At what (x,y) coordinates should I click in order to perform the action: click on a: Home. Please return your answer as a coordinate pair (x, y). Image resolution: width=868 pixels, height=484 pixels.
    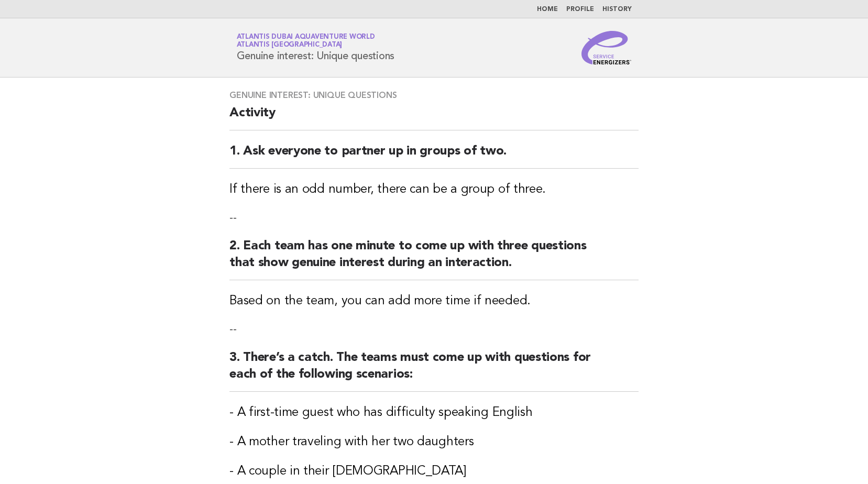
    Looking at the image, I should click on (547, 10).